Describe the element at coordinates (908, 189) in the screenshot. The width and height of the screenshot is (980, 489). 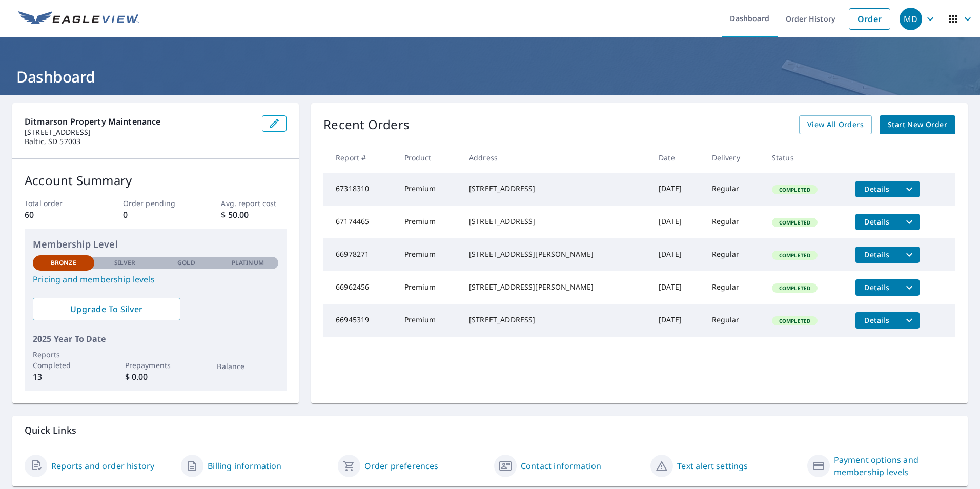
I see `button: filesDropdownBtn-67318310` at that location.